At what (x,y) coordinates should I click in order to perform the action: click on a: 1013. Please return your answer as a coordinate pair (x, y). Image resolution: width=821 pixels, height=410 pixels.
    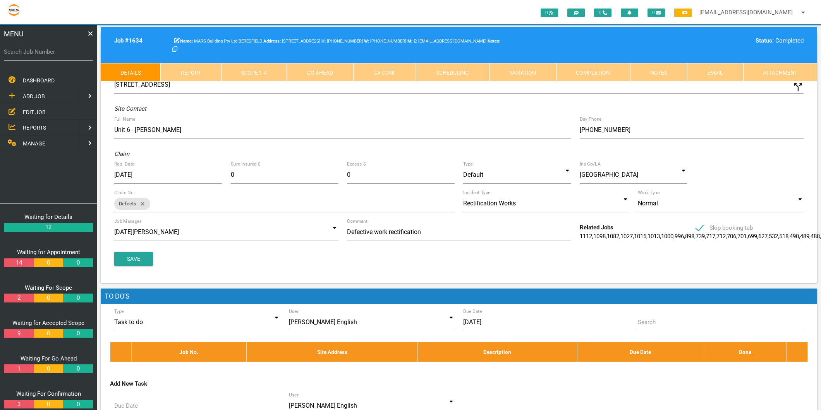
    Looking at the image, I should click on (654, 237).